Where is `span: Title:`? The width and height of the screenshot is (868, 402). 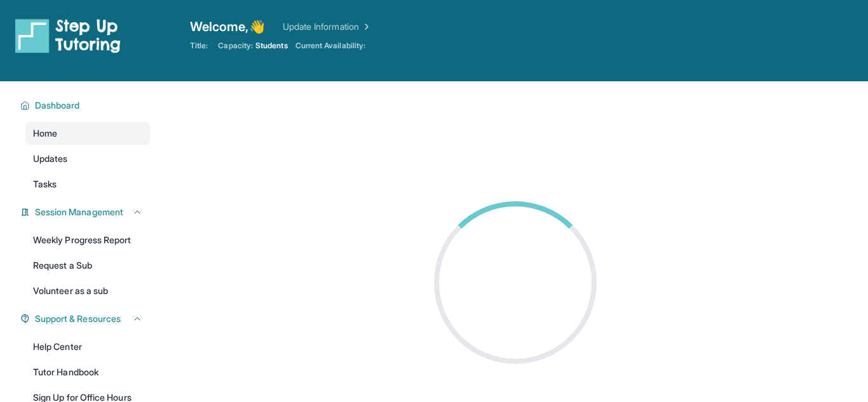 span: Title: is located at coordinates (199, 46).